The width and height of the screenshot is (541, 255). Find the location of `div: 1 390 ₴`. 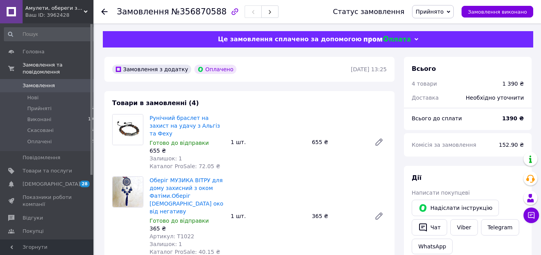

div: 1 390 ₴ is located at coordinates (513, 84).